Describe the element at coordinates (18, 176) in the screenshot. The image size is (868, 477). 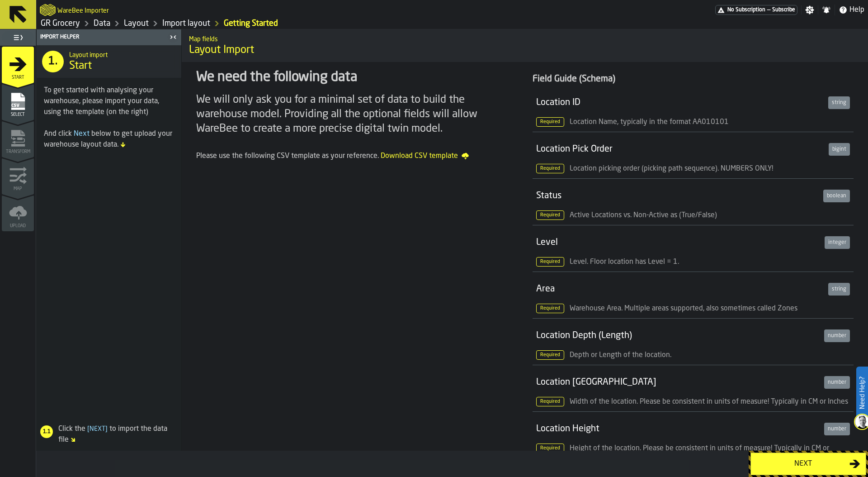
I see `li: menu Map` at that location.